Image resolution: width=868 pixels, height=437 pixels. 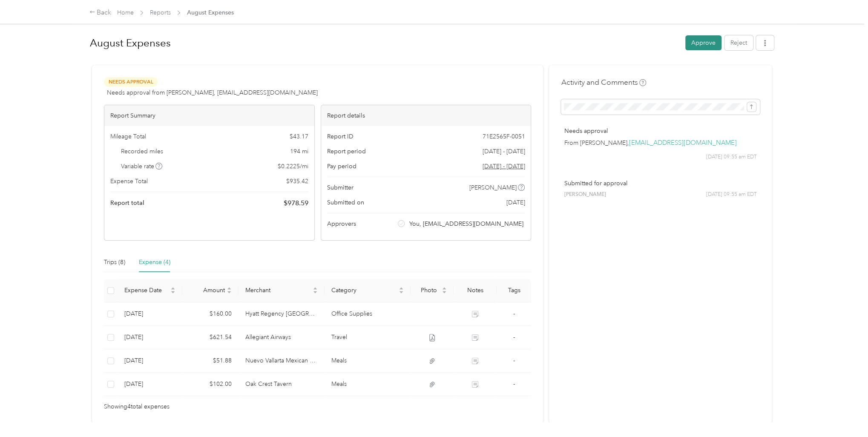 I want to click on td: $160.00, so click(x=210, y=314).